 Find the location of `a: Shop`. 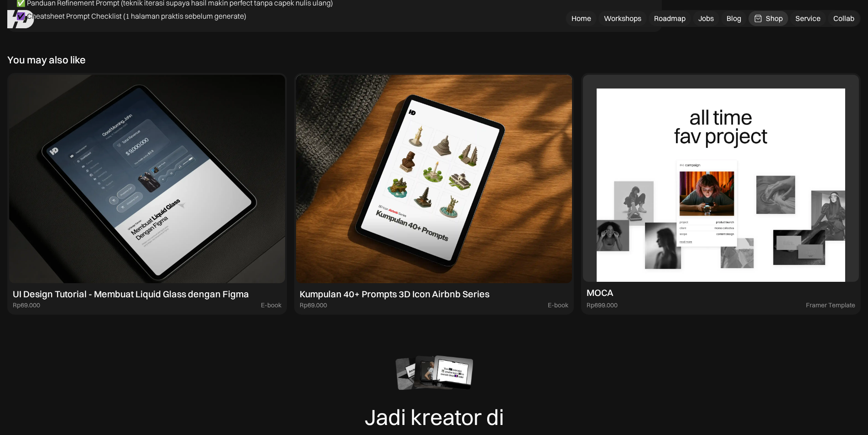

a: Shop is located at coordinates (768, 18).